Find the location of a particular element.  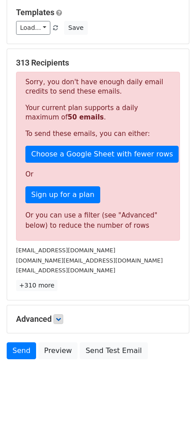

a: Templates is located at coordinates (35, 12).